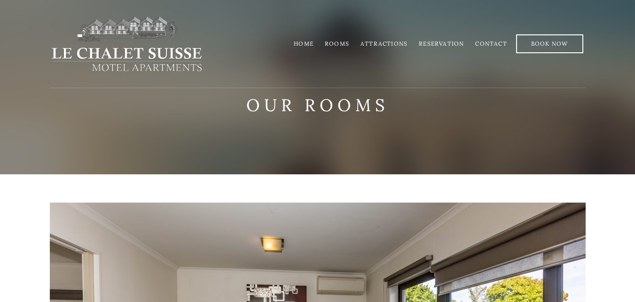  Describe the element at coordinates (491, 43) in the screenshot. I see `a: Contact` at that location.